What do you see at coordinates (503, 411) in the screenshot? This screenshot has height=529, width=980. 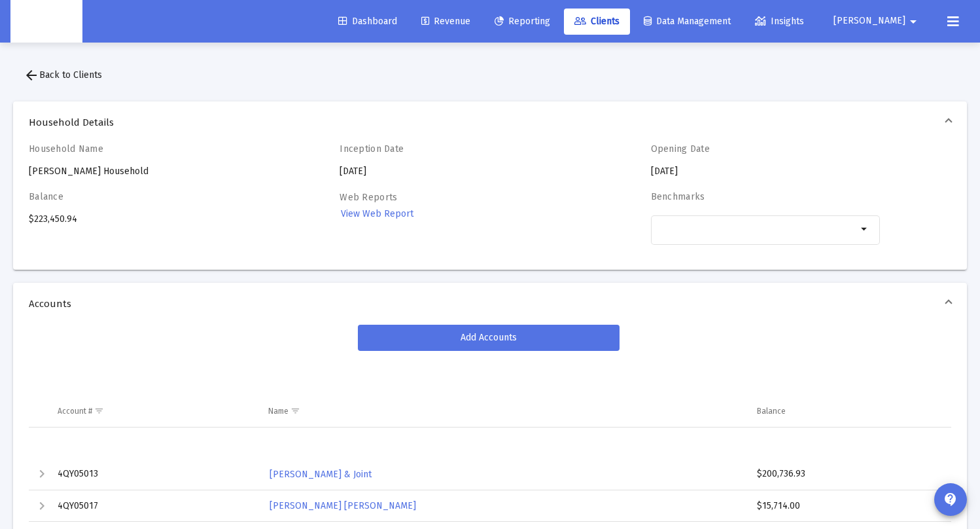 I see `td: Column Name` at bounding box center [503, 411].